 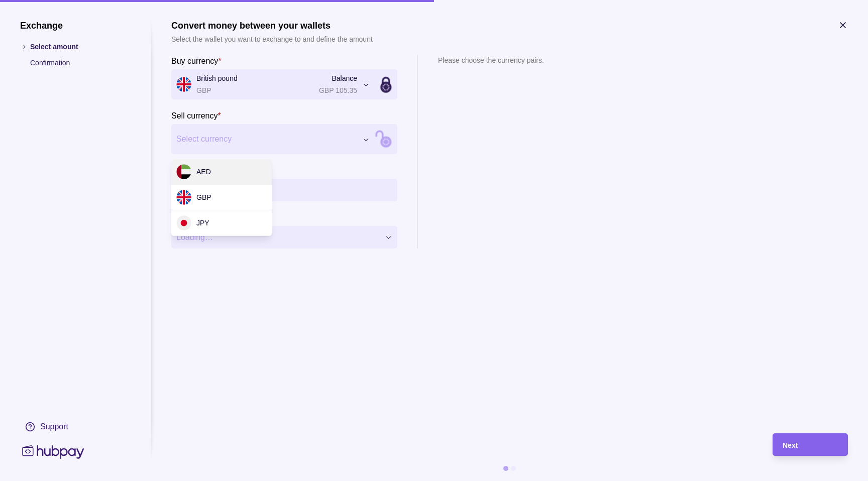 What do you see at coordinates (184, 223) in the screenshot?
I see `img: jp` at bounding box center [184, 223].